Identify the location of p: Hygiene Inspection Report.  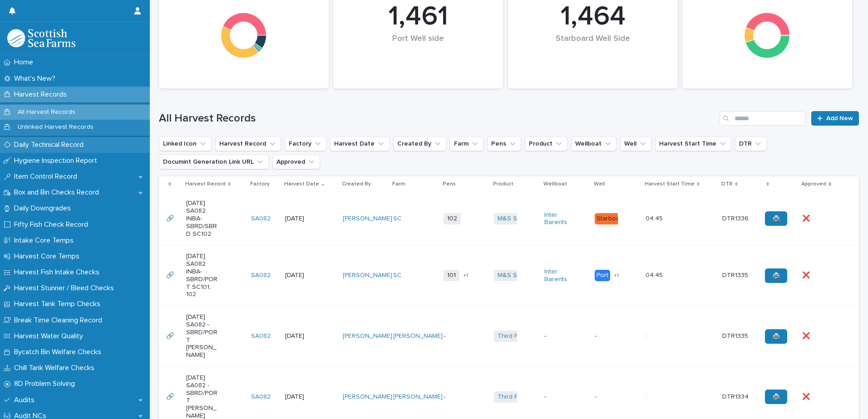
(57, 161).